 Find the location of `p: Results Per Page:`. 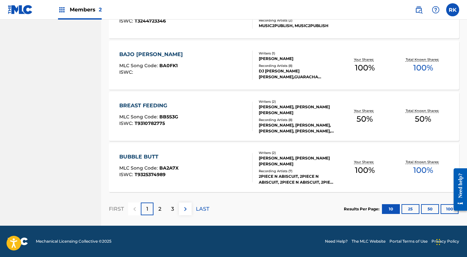

p: Results Per Page: is located at coordinates (363, 209).